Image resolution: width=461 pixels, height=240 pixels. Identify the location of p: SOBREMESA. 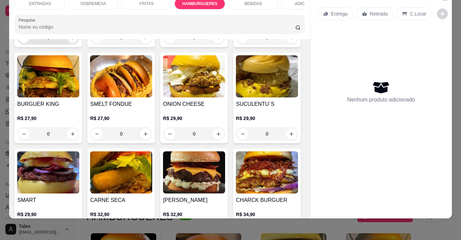
(93, 4).